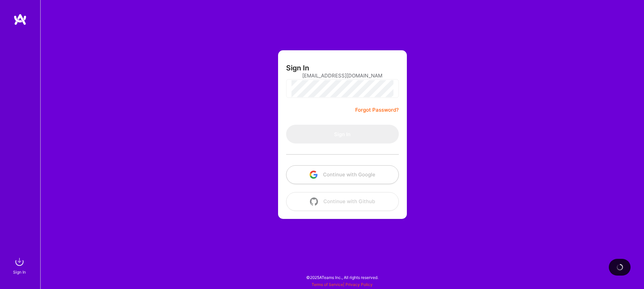 Image resolution: width=644 pixels, height=289 pixels. I want to click on img: sign in, so click(19, 262).